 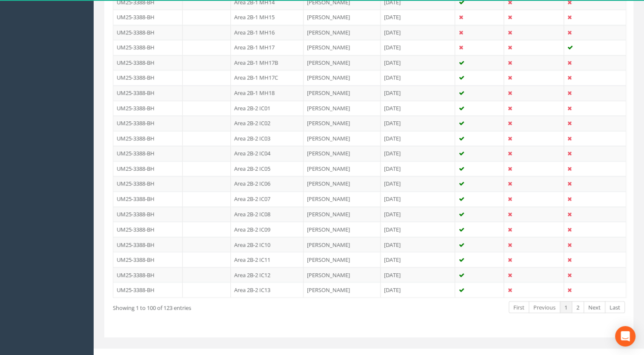 I want to click on a: Next, so click(x=595, y=307).